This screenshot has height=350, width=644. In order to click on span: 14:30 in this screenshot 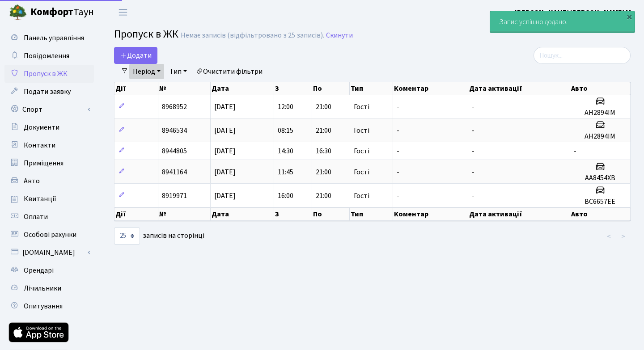, I will do `click(286, 151)`.